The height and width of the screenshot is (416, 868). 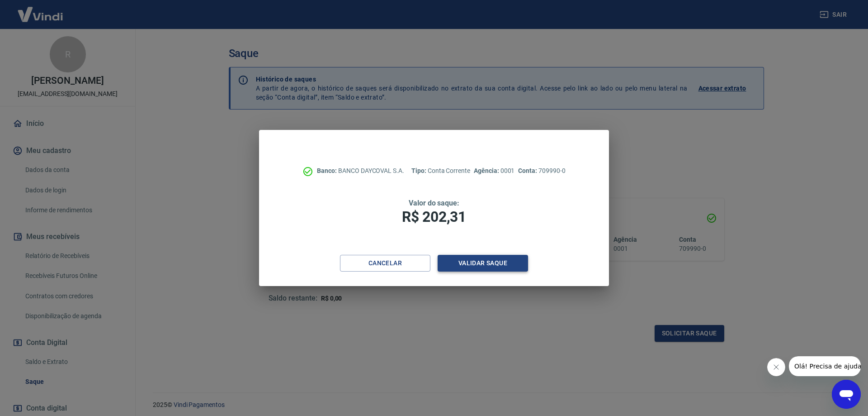 What do you see at coordinates (419, 171) in the screenshot?
I see `span: Tipo:` at bounding box center [419, 171].